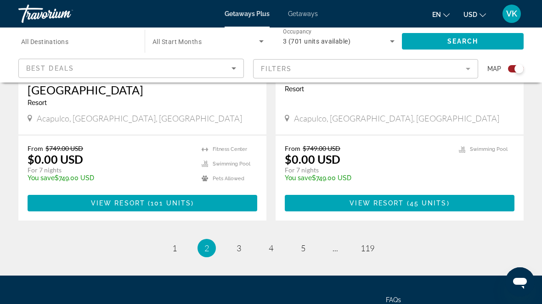 This screenshot has width=542, height=304. Describe the element at coordinates (271, 248) in the screenshot. I see `span: 4` at that location.